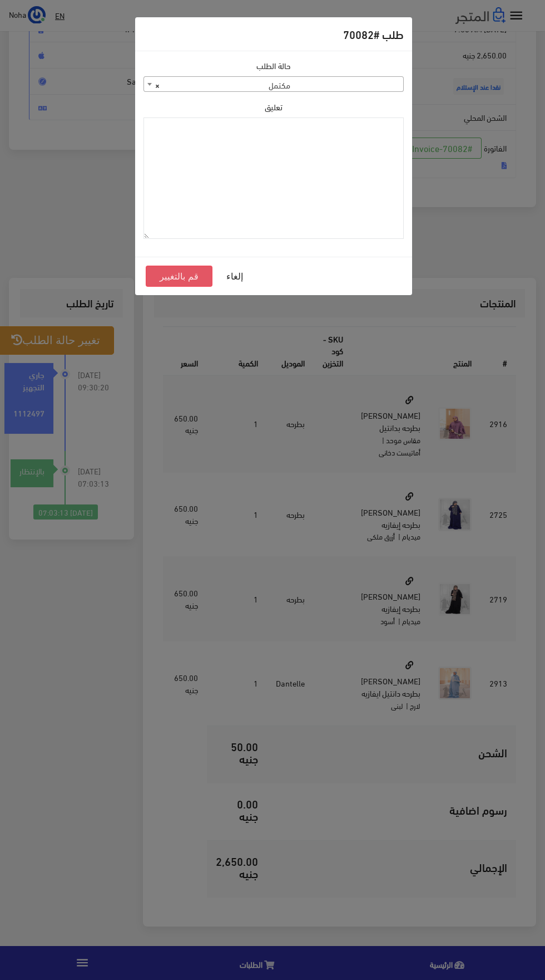 The height and width of the screenshot is (980, 545). What do you see at coordinates (274, 107) in the screenshot?
I see `label: تعليق` at bounding box center [274, 107].